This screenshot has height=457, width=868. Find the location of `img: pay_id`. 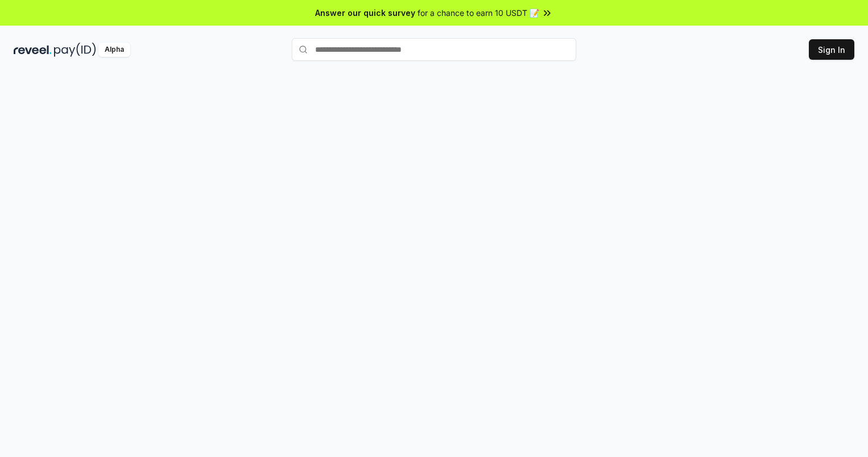

img: pay_id is located at coordinates (75, 49).